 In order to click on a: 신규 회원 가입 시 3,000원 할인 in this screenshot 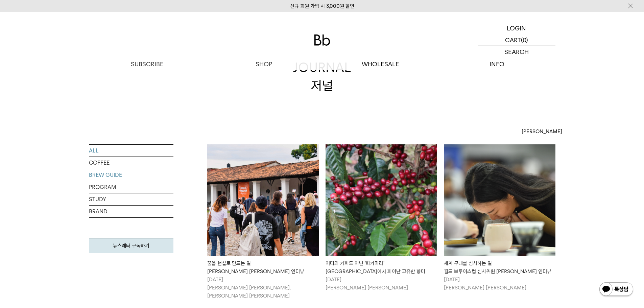, I will do `click(322, 6)`.